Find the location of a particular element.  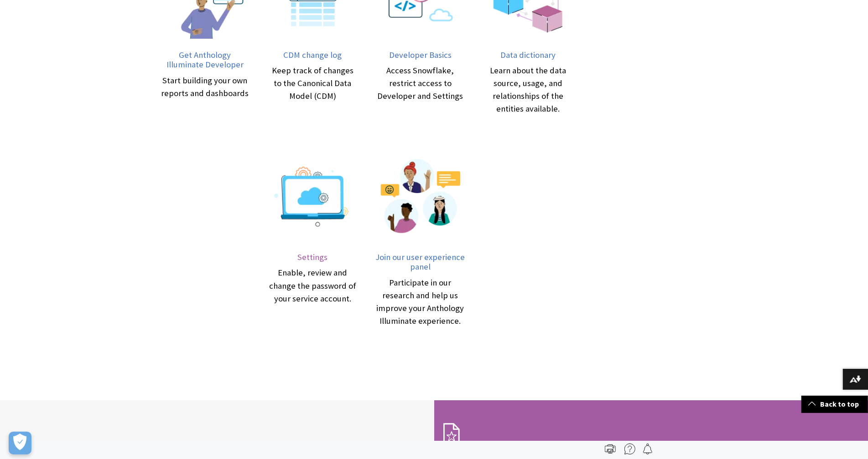

img: Illustration of a laptop with the settings icon. is located at coordinates (313, 197).